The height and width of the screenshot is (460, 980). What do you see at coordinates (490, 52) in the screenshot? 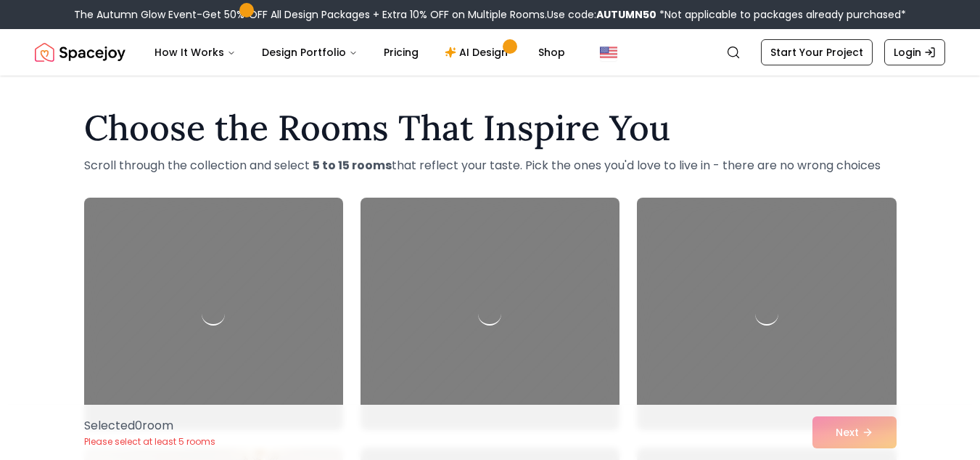
I see `nav: Global` at bounding box center [490, 52].